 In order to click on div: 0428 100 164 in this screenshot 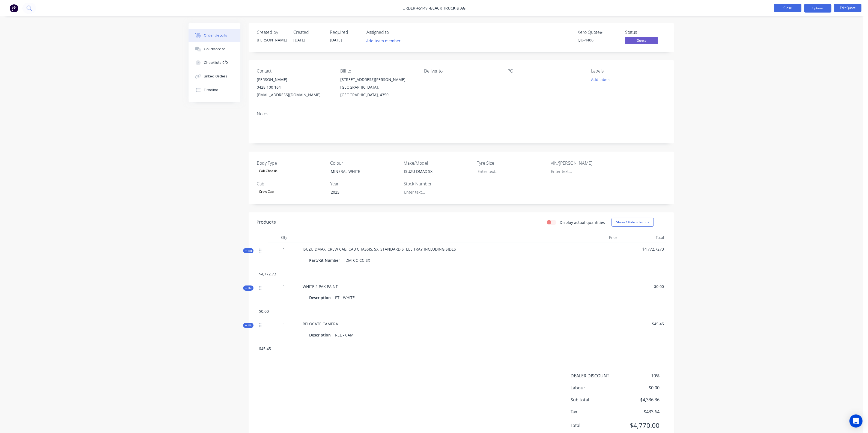, I will do `click(294, 87)`.